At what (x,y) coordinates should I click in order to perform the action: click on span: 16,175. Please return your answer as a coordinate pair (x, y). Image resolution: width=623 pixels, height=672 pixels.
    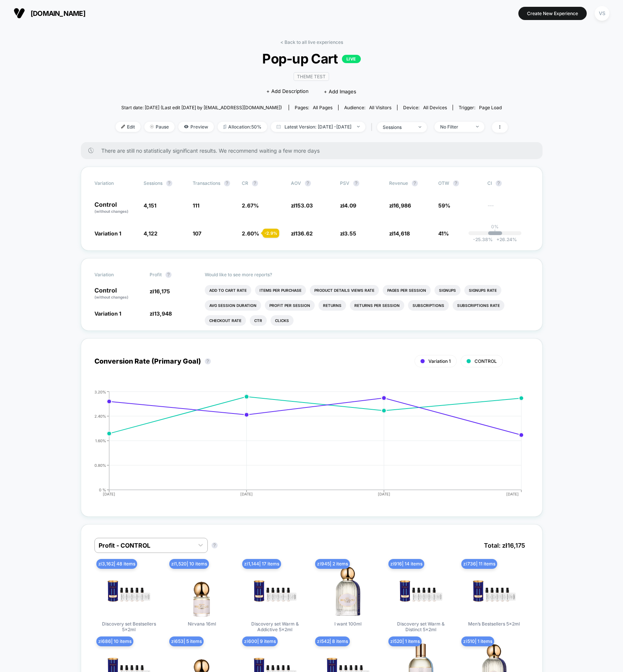
    Looking at the image, I should click on (162, 291).